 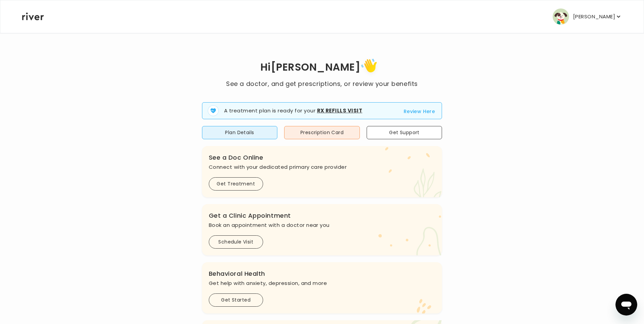 I want to click on img: user avatar, so click(x=561, y=17).